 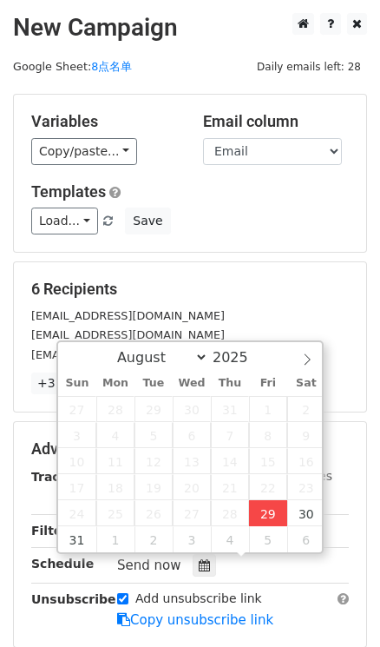 What do you see at coordinates (148, 221) in the screenshot?
I see `button: Save` at bounding box center [148, 221].